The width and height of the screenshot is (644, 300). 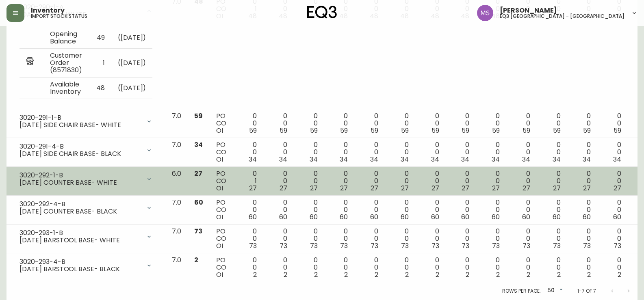 I want to click on td: 1, so click(x=100, y=62).